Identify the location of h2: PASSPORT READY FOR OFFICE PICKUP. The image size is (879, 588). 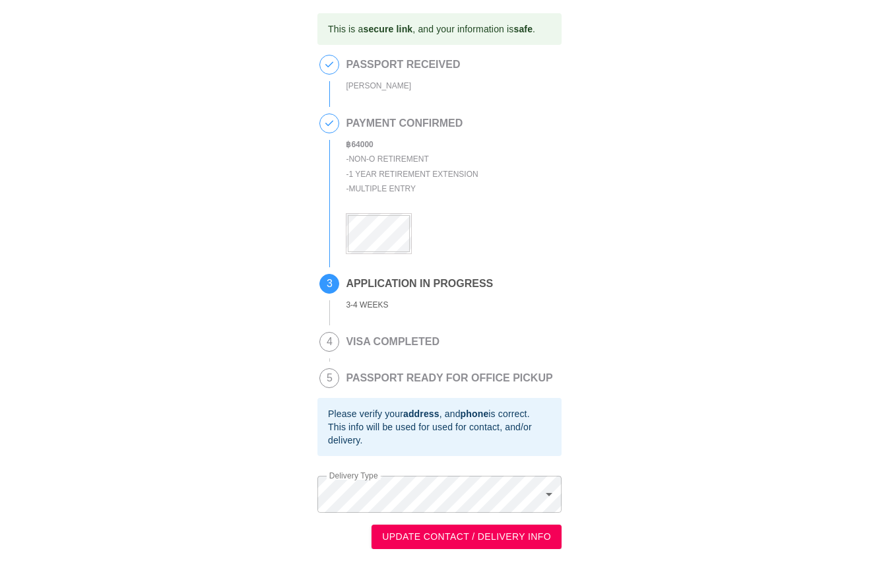
(449, 378).